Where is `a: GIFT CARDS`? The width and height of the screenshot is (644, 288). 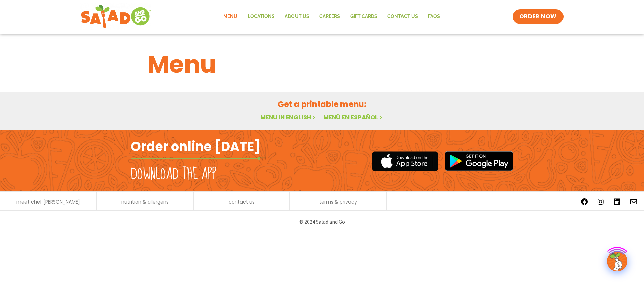 a: GIFT CARDS is located at coordinates (363, 16).